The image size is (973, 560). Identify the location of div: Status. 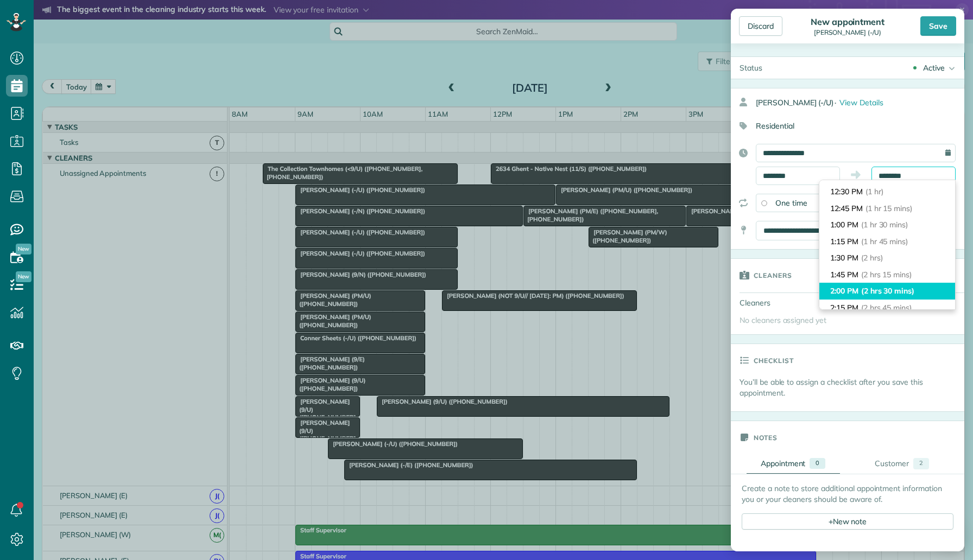
(751, 68).